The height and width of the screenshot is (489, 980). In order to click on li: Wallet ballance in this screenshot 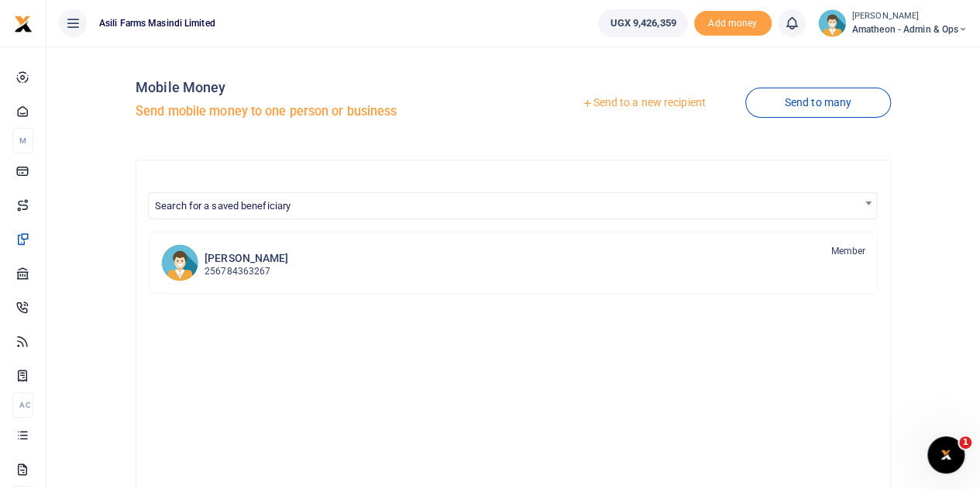, I will do `click(643, 23)`.